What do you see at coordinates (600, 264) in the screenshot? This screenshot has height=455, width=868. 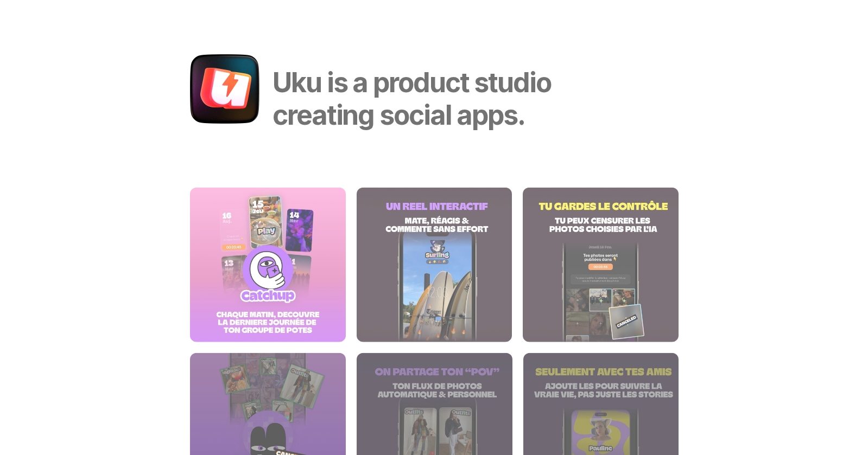 I see `a: Tu gardes le contrôle : tu peux censurer les photos choisies par l'IA` at bounding box center [600, 264].